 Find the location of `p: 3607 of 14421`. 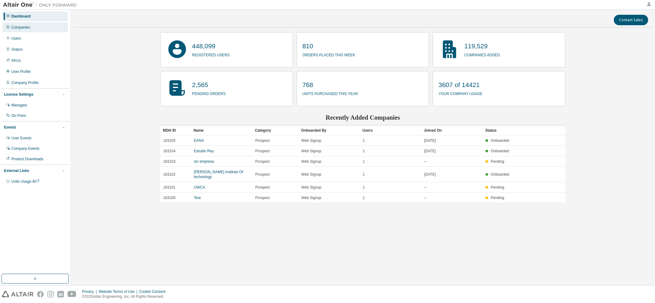

p: 3607 of 14421 is located at coordinates (461, 85).